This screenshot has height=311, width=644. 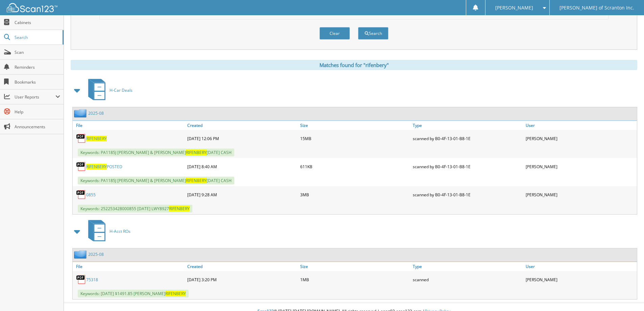 What do you see at coordinates (355, 166) in the screenshot?
I see `div: 611KB` at bounding box center [355, 166].